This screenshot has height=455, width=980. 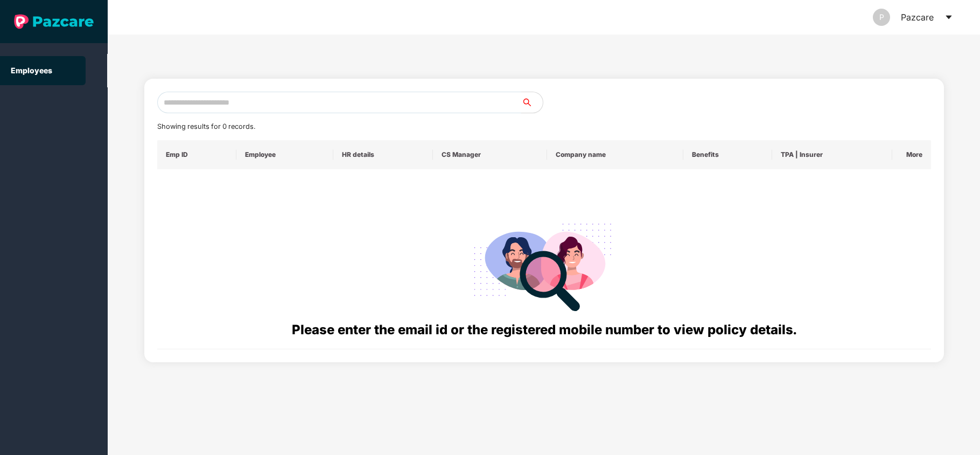 What do you see at coordinates (384, 154) in the screenshot?
I see `th: HR details` at bounding box center [384, 154].